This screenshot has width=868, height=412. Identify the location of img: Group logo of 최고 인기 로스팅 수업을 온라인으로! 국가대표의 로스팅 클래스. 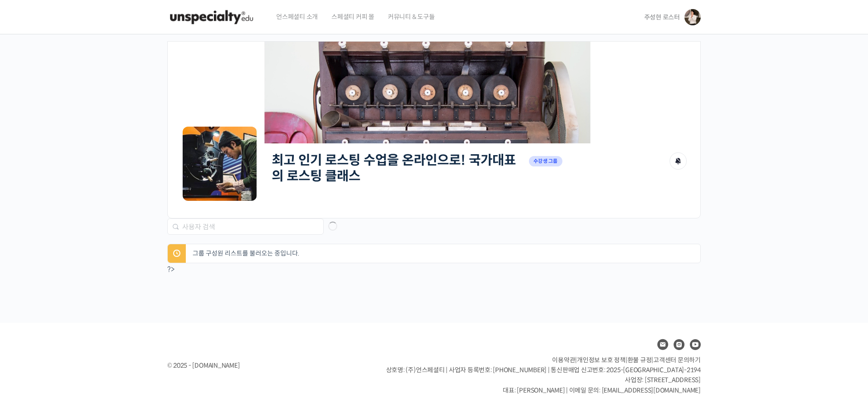
(220, 164).